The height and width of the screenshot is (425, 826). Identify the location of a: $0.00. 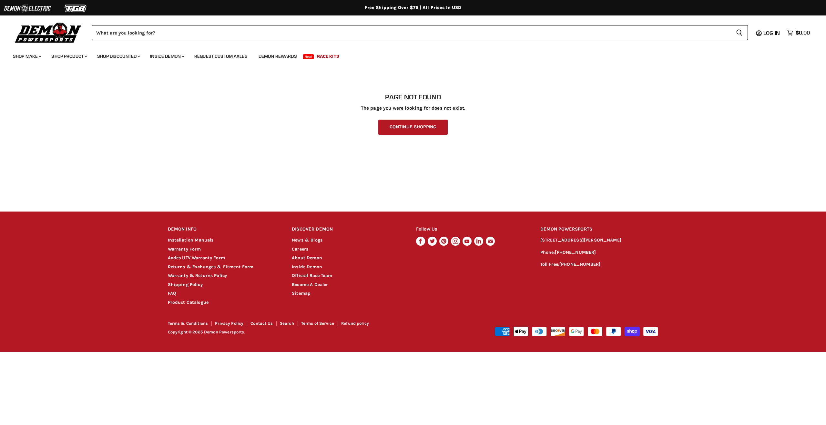
(798, 33).